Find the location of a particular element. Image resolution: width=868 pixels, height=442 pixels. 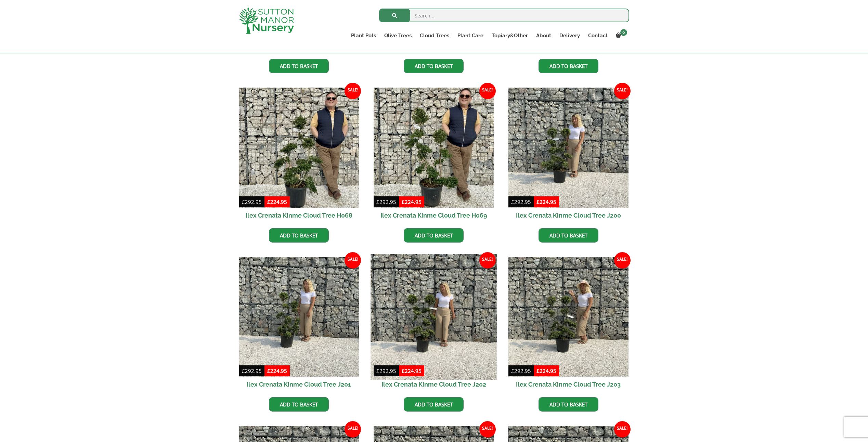

a: Cloud Trees is located at coordinates (435, 36).